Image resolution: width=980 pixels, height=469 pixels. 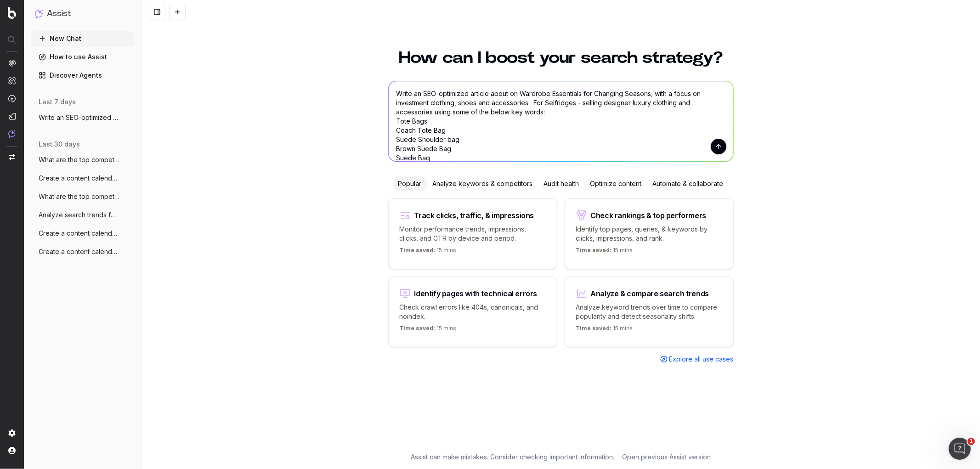 What do you see at coordinates (476, 293) in the screenshot?
I see `div: Identify pages with technical errors` at bounding box center [476, 293].